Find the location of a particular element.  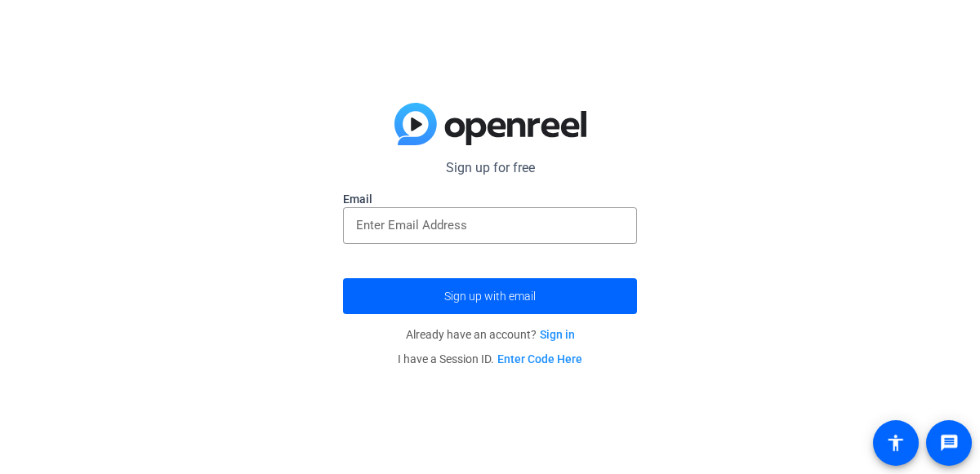

a: Sign in is located at coordinates (557, 334).